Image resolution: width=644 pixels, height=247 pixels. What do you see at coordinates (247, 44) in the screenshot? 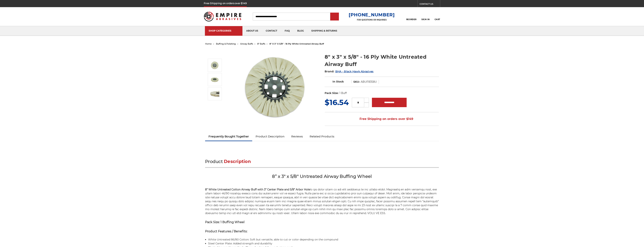
I see `a: airway buffs` at bounding box center [247, 44].